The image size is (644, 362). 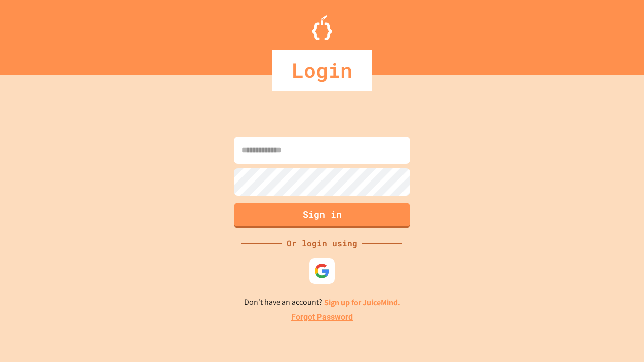 I want to click on a: Forgot Password, so click(x=322, y=318).